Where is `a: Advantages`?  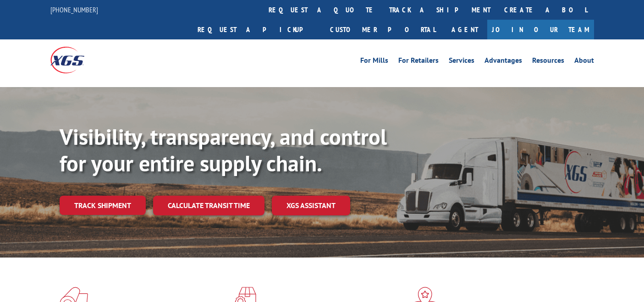 a: Advantages is located at coordinates (503, 62).